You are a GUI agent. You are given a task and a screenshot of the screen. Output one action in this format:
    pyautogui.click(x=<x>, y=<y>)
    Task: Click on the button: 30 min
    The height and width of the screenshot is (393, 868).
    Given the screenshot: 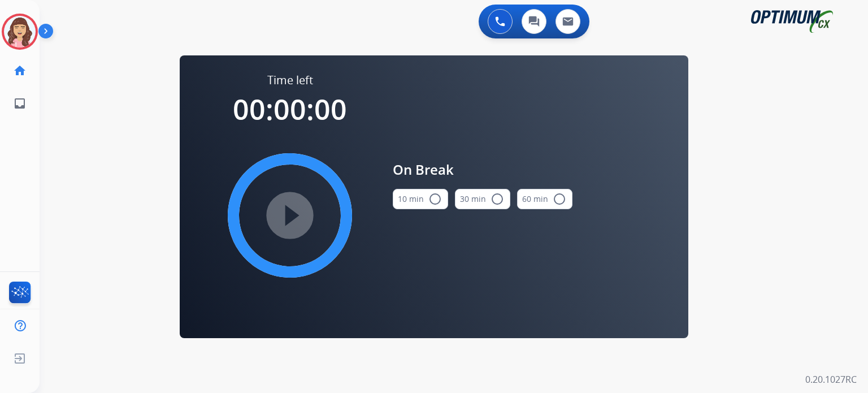 What is the action you would take?
    pyautogui.click(x=483, y=199)
    